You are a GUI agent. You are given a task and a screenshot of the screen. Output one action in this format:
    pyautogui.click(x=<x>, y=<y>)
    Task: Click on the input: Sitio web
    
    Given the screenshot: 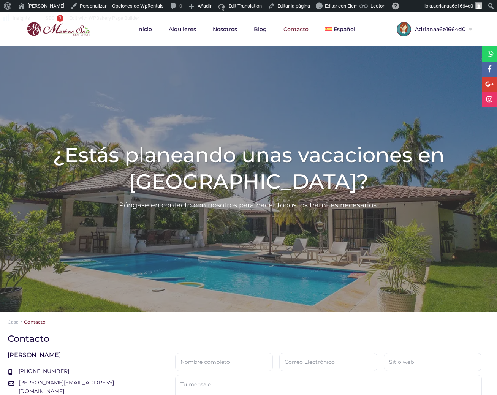 What is the action you would take?
    pyautogui.click(x=432, y=362)
    